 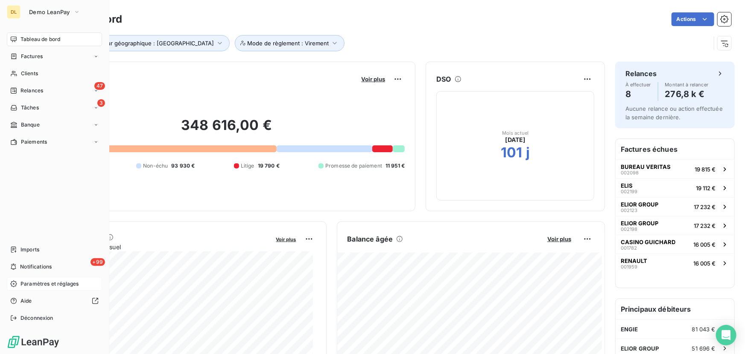 I want to click on span: ENGIE, so click(x=629, y=329).